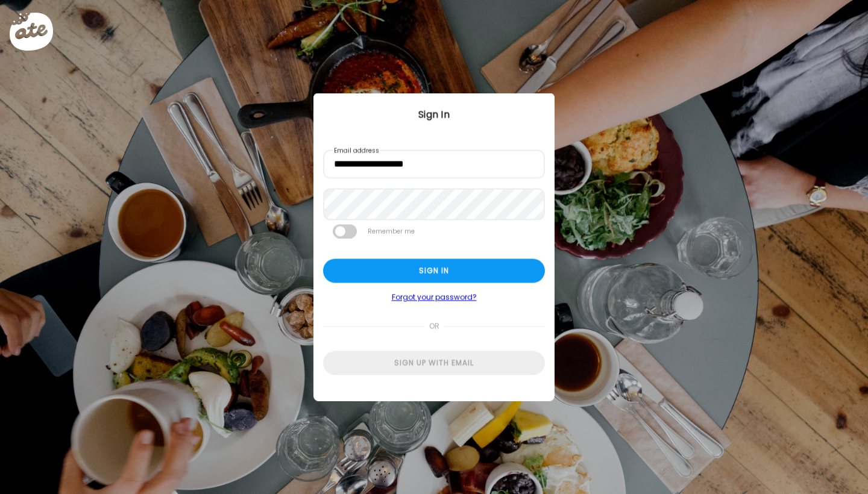  What do you see at coordinates (434, 271) in the screenshot?
I see `div: Sign in` at bounding box center [434, 271].